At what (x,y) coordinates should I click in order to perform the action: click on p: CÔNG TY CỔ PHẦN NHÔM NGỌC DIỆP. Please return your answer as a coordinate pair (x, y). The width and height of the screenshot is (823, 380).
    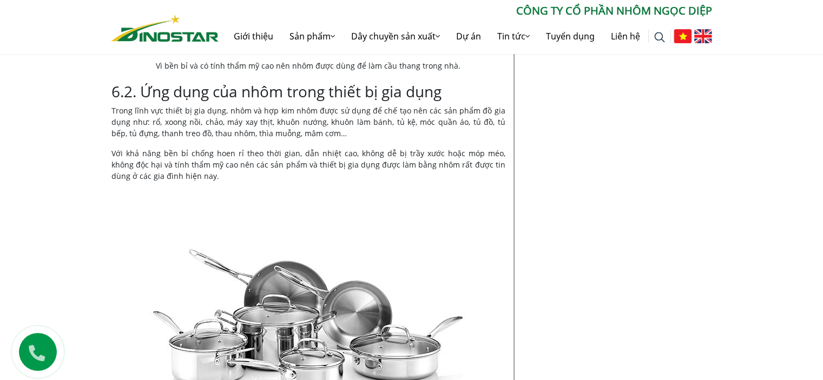
    Looking at the image, I should click on (465, 11).